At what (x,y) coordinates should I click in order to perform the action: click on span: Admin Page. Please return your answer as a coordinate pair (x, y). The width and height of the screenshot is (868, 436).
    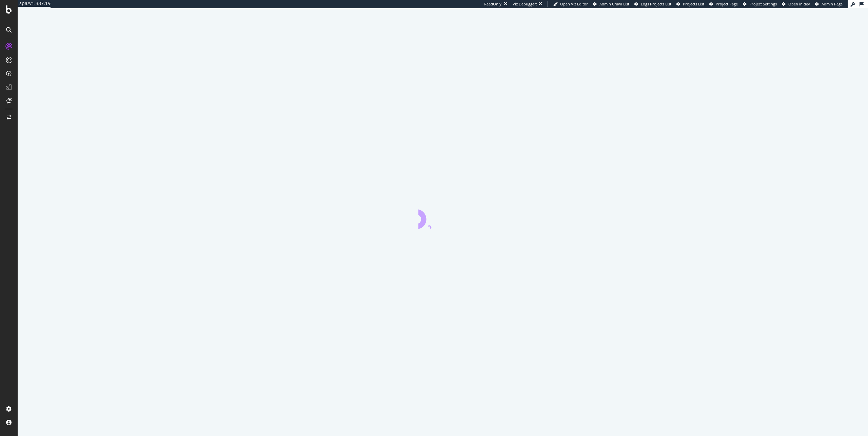
    Looking at the image, I should click on (833, 4).